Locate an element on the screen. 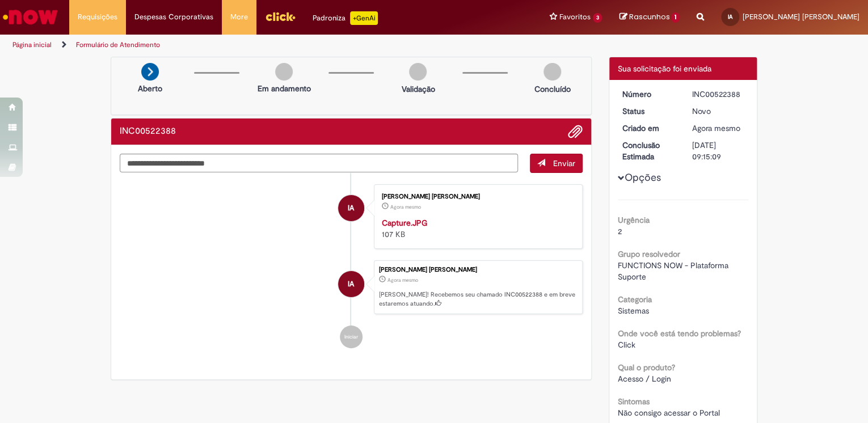 The width and height of the screenshot is (868, 423). strong: Capture.JPG is located at coordinates (405, 223).